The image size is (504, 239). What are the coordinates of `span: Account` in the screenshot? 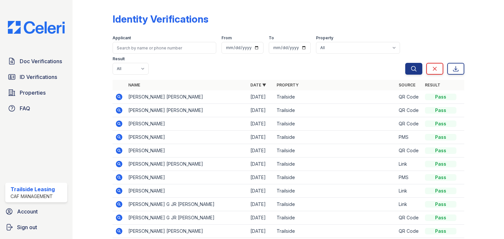 It's located at (27, 212).